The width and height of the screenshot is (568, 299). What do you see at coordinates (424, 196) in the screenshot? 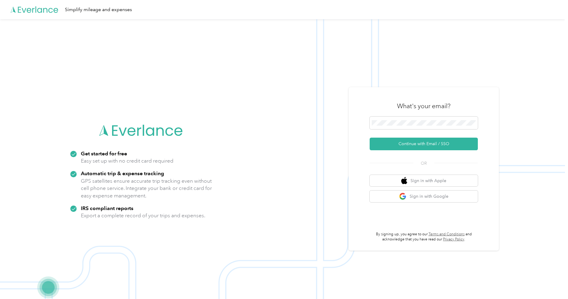
I see `button: google logoSign in with Google` at bounding box center [424, 196].